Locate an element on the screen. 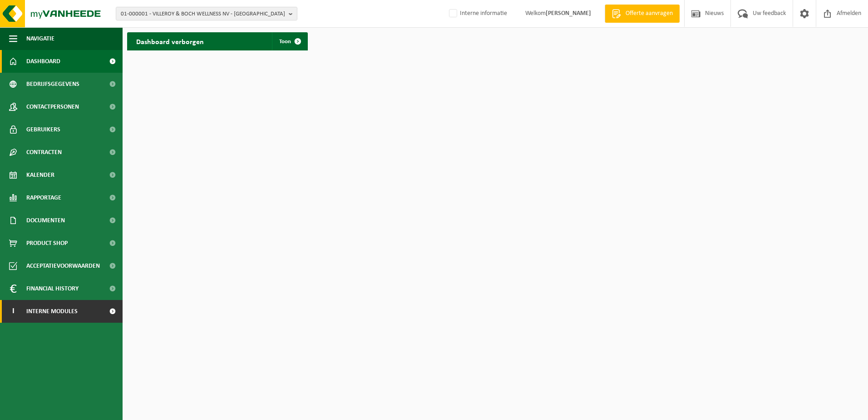  span: Acceptatievoorwaarden is located at coordinates (63, 266).